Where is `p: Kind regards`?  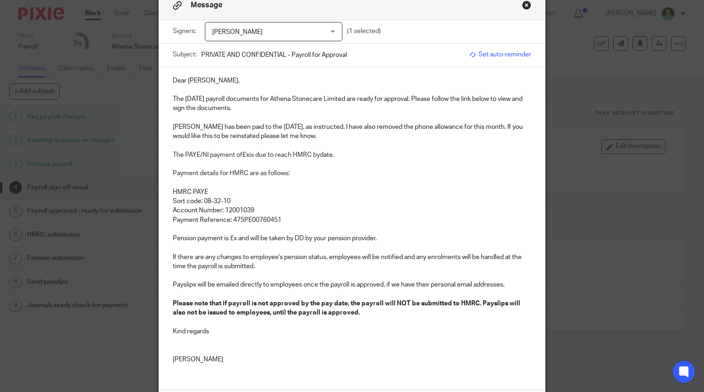
p: Kind regards is located at coordinates (352, 331).